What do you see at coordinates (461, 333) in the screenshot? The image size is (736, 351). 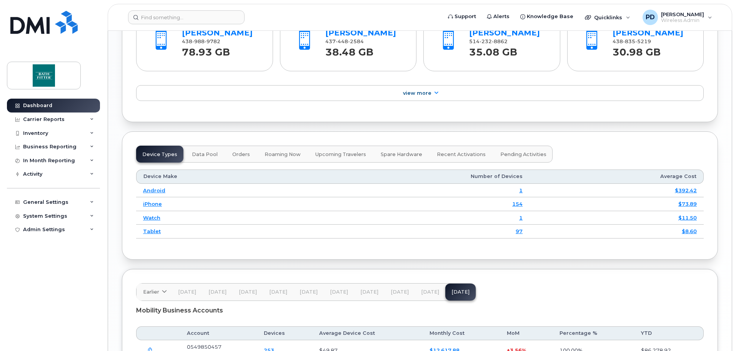 I see `th: Monthly Cost` at bounding box center [461, 333].